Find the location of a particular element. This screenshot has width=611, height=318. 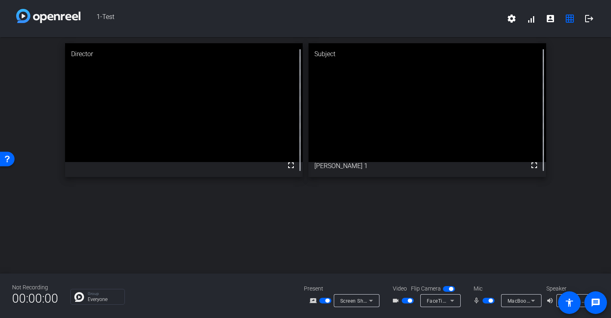

span: 00:00:00 is located at coordinates (35, 298).